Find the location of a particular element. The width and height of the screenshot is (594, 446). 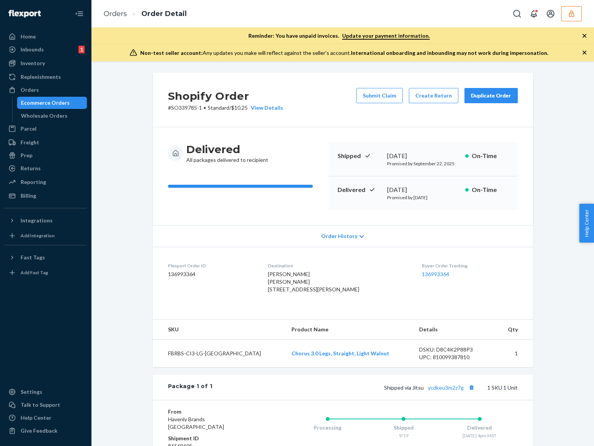

a: Wholesale Orders is located at coordinates (52, 116).